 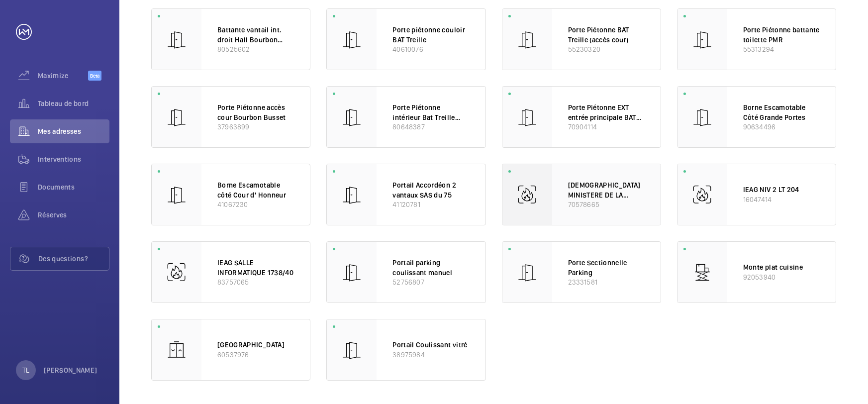 I want to click on p: Borne Escamotable Côté Grande Portes, so click(x=781, y=112).